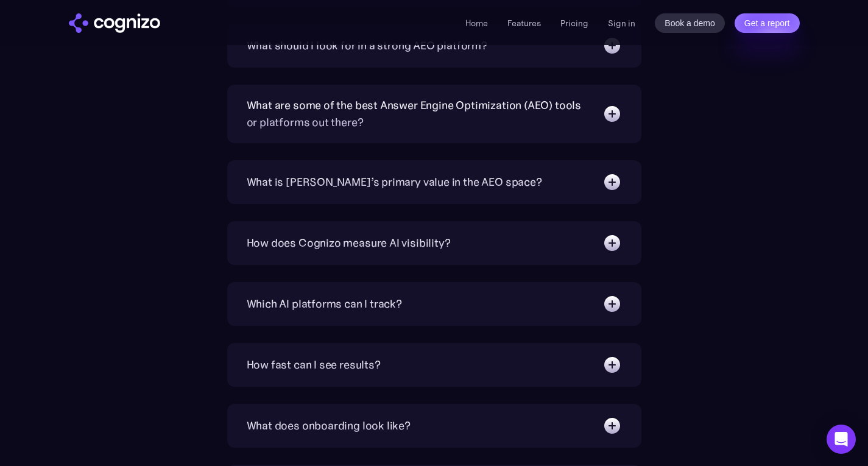 This screenshot has width=868, height=466. I want to click on a: Features, so click(524, 23).